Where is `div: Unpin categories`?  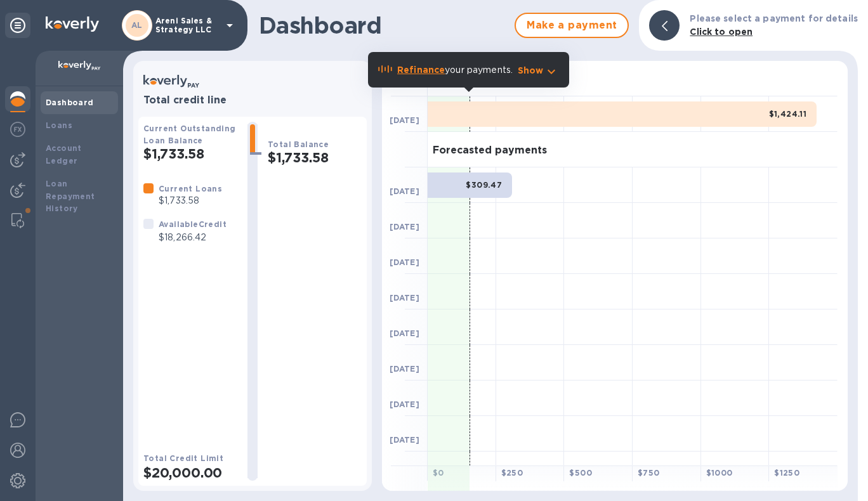 div: Unpin categories is located at coordinates (17, 26).